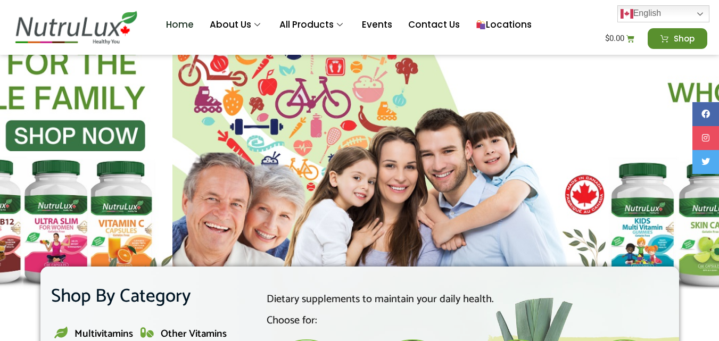 The height and width of the screenshot is (341, 719). What do you see at coordinates (312, 25) in the screenshot?
I see `a: All Products` at bounding box center [312, 25].